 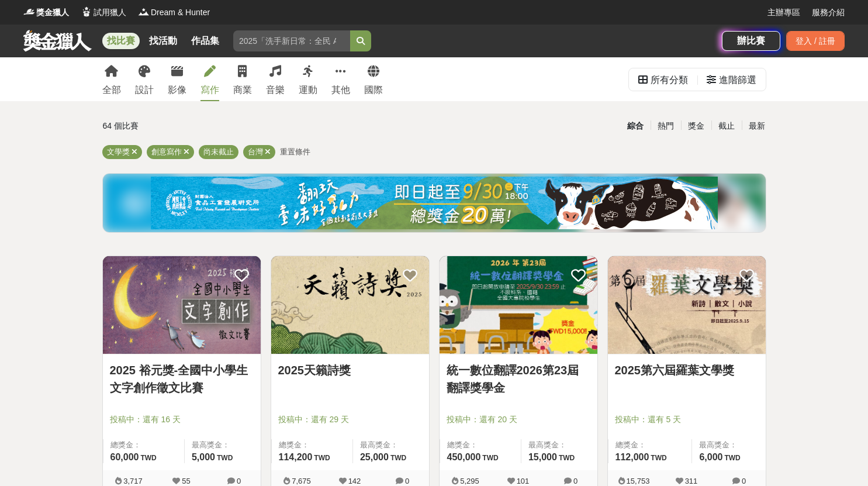 What do you see at coordinates (111, 79) in the screenshot?
I see `a: 全部` at bounding box center [111, 79].